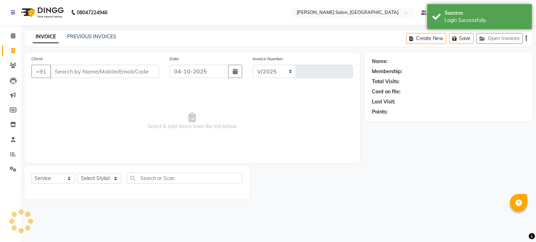  Describe the element at coordinates (41, 13) in the screenshot. I see `img: logo` at that location.